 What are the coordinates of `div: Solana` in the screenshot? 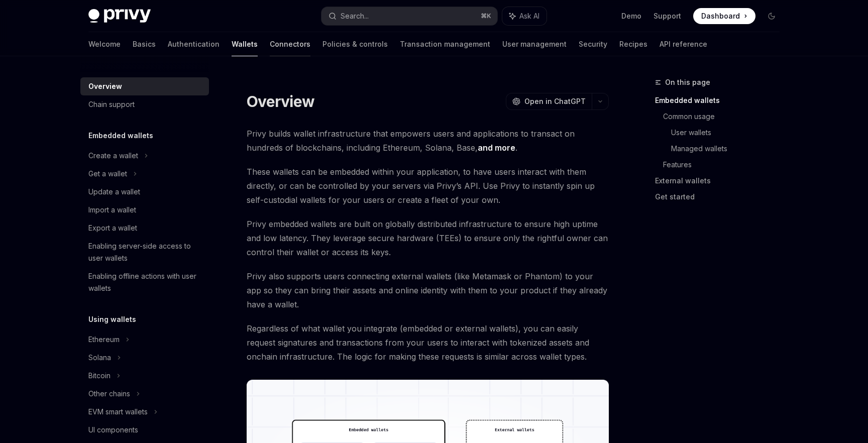 It's located at (100, 358).